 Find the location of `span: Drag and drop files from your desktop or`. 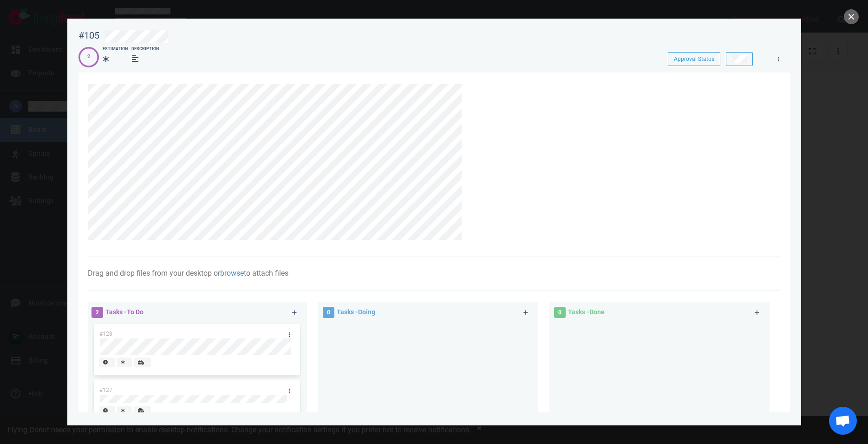

span: Drag and drop files from your desktop or is located at coordinates (154, 273).